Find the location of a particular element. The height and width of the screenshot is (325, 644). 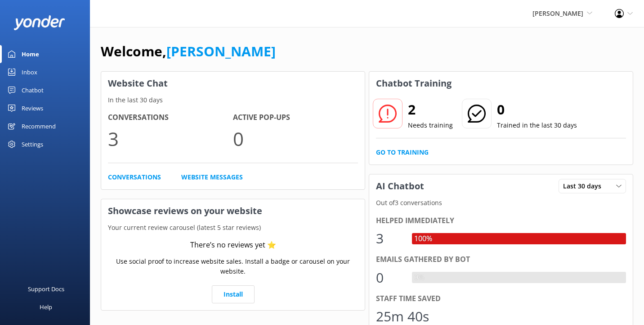

h2: 2 is located at coordinates (431, 109).